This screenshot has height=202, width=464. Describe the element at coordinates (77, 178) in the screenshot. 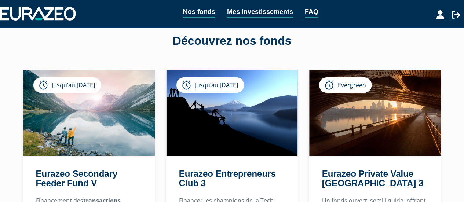

I see `a: Eurazeo Secondary Feeder Fund V` at that location.